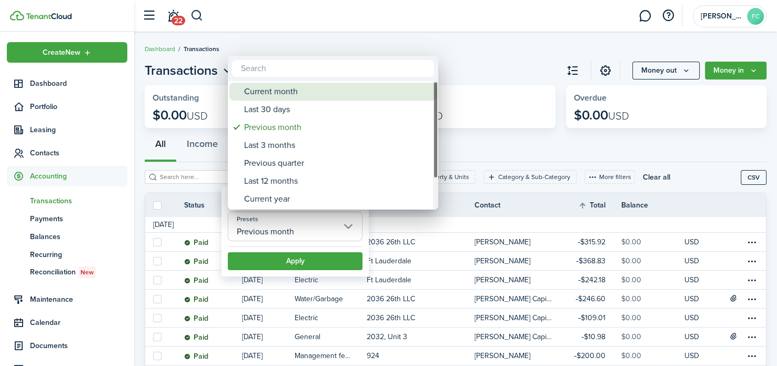 The image size is (777, 366). What do you see at coordinates (337, 181) in the screenshot?
I see `div: Last 12 months` at bounding box center [337, 181].